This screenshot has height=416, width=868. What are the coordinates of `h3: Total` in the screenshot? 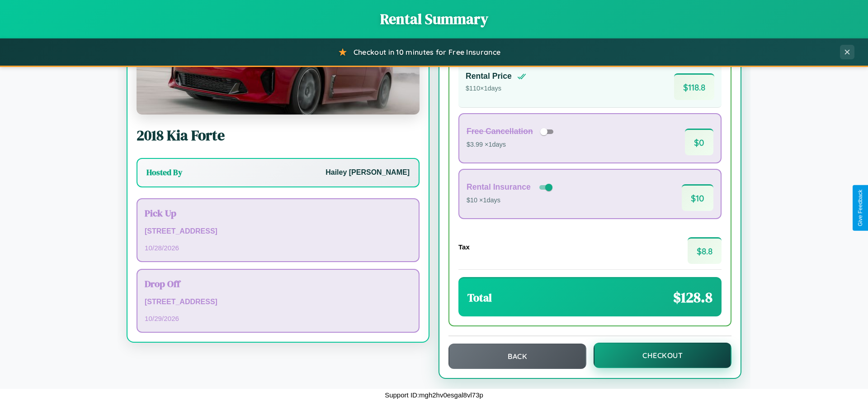 It's located at (480, 297).